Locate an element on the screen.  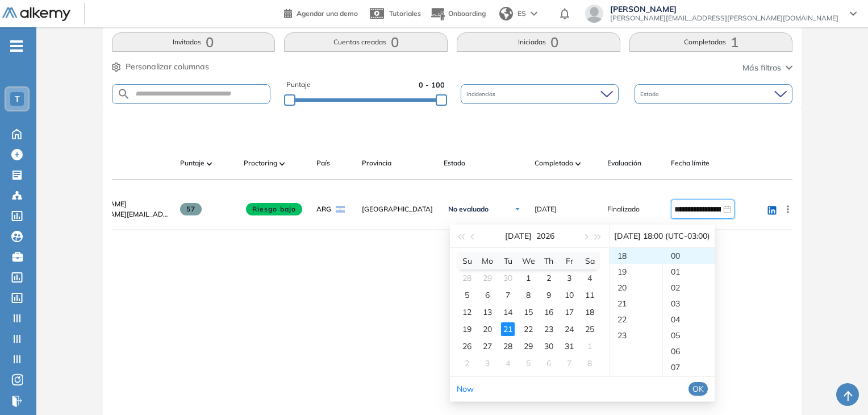
div: 17 is located at coordinates (569, 312).